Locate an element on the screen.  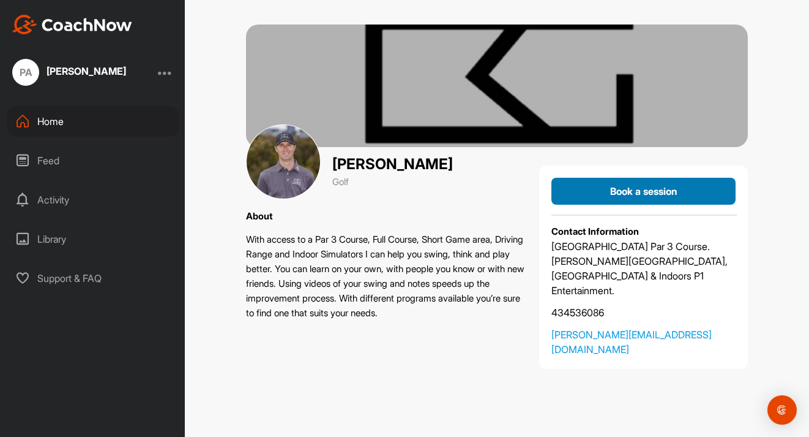
div: Home is located at coordinates (93, 121).